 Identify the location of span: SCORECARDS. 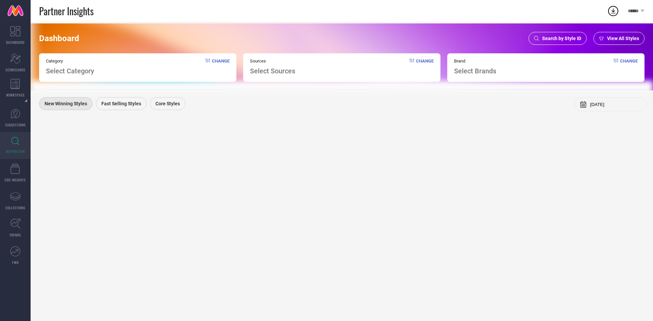
(15, 70).